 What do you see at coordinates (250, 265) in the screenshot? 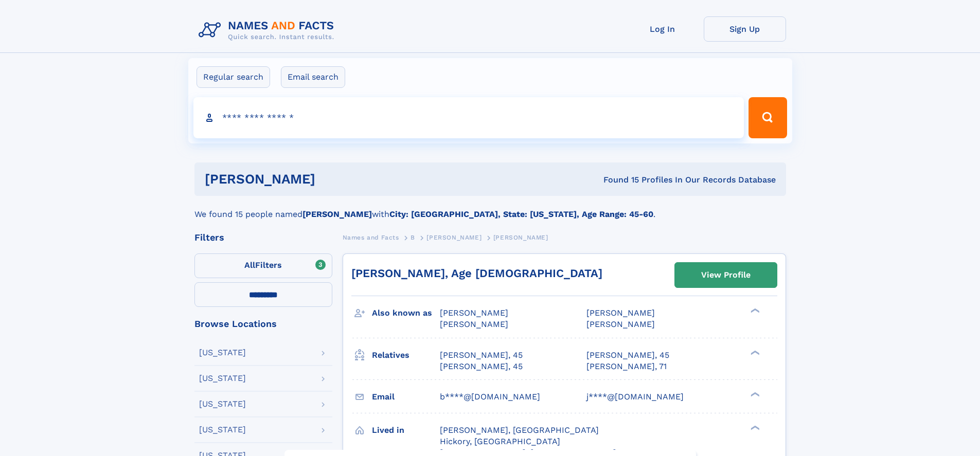
I see `span: All` at bounding box center [250, 265].